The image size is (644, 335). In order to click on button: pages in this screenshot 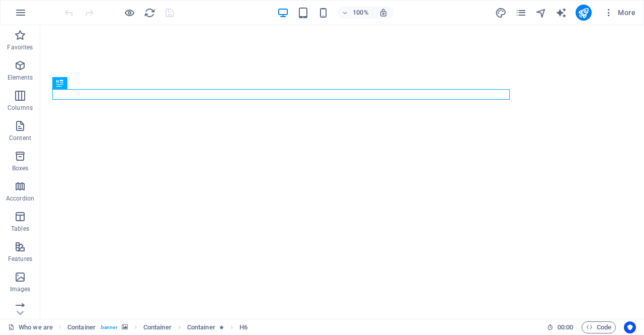, I will do `click(521, 12)`.